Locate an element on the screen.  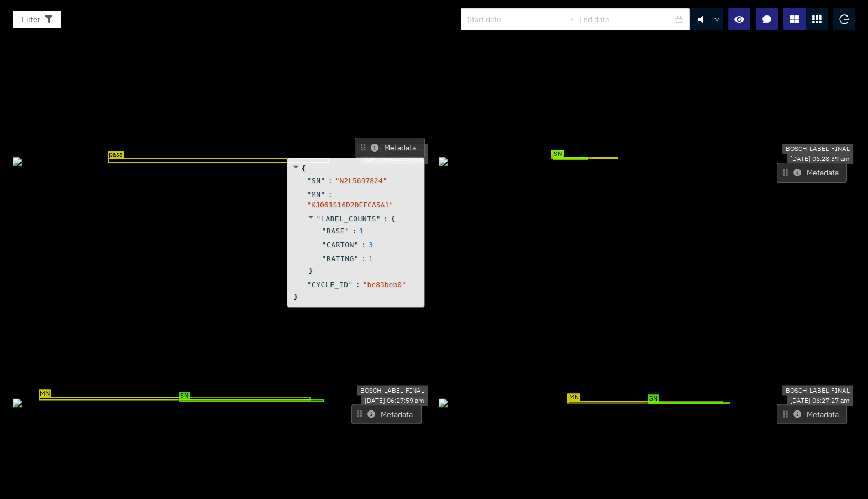
span: CARTON is located at coordinates (340, 244).